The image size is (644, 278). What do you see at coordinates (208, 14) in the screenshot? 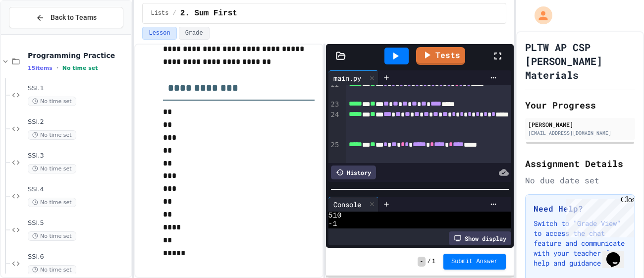
I see `span: 2. Sum First` at bounding box center [208, 14].